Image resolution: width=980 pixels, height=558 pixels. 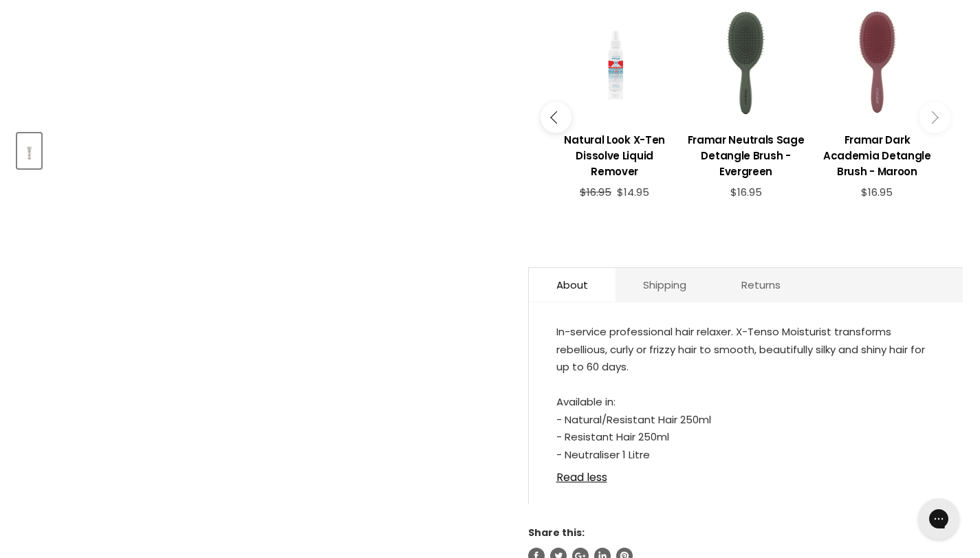 I want to click on span: $14.95, so click(x=633, y=192).